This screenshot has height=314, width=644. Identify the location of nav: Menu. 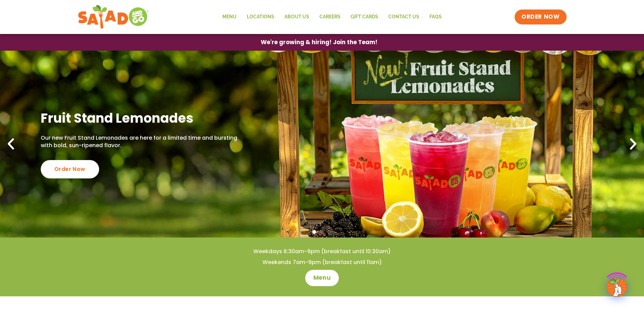
(332, 17).